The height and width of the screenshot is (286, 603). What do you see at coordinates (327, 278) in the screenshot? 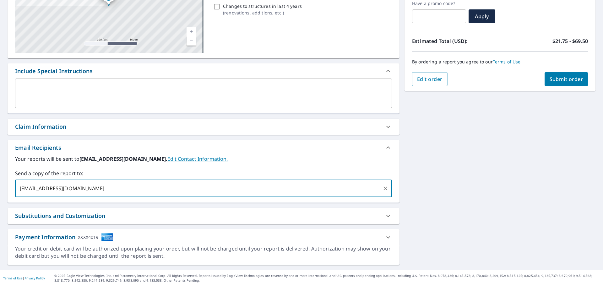
I see `p: © 2025 Eagle View Technologies, Inc. and Pictometry International Corp. All Rights Reserved. Repo...` at bounding box center [327, 278].